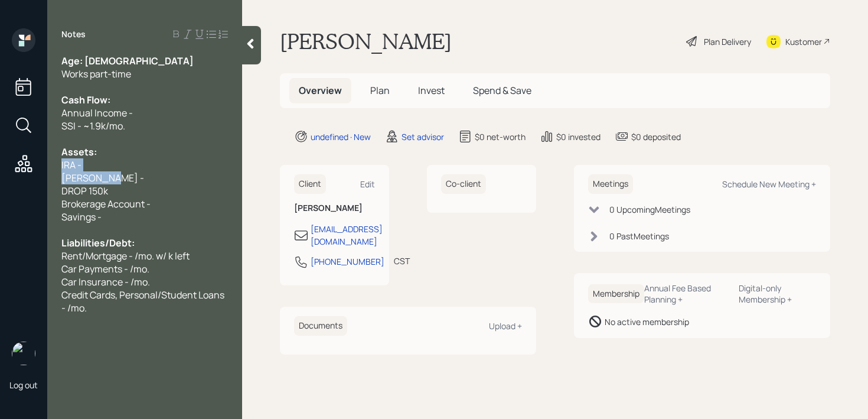 This screenshot has height=419, width=868. I want to click on span: Liabilities/Debt:, so click(98, 243).